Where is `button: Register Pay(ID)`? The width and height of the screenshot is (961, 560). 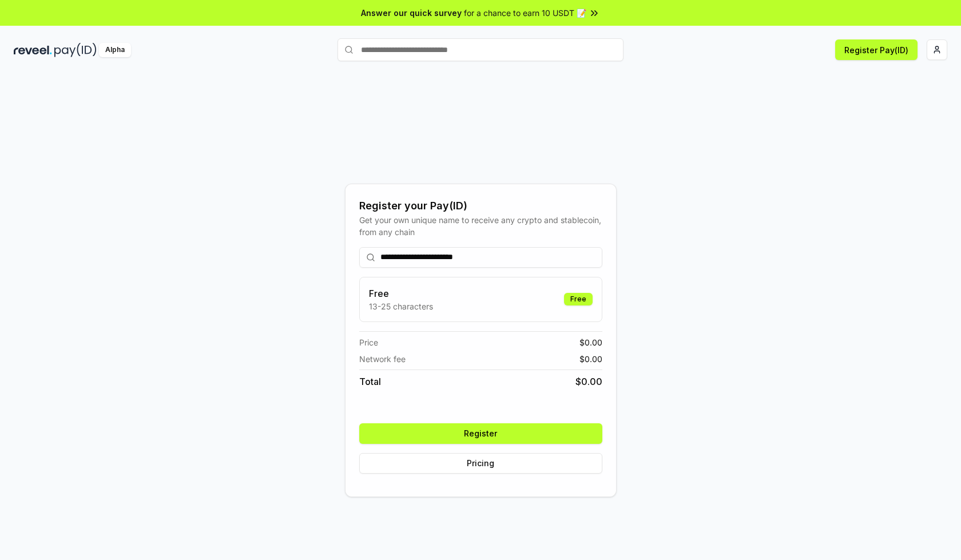
button: Register Pay(ID) is located at coordinates (876, 50).